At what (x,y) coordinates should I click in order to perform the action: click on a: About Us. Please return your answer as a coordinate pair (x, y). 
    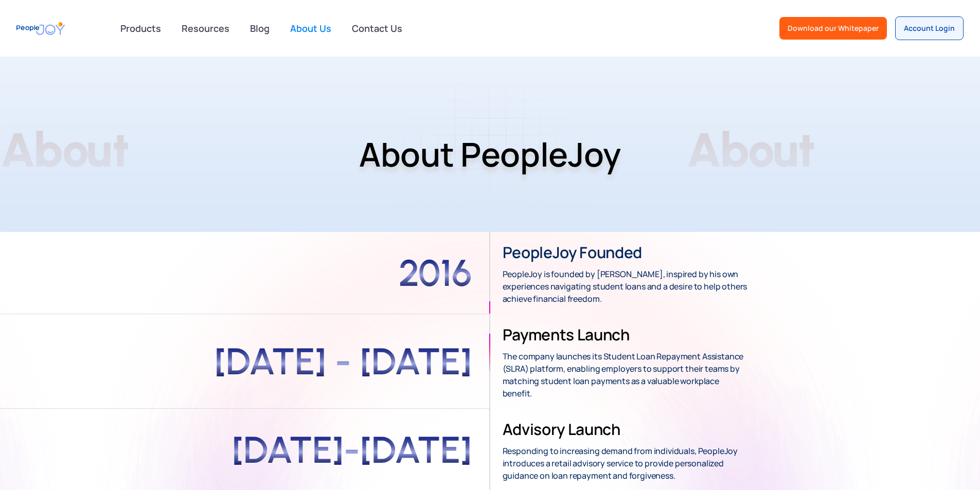
    Looking at the image, I should click on (310, 28).